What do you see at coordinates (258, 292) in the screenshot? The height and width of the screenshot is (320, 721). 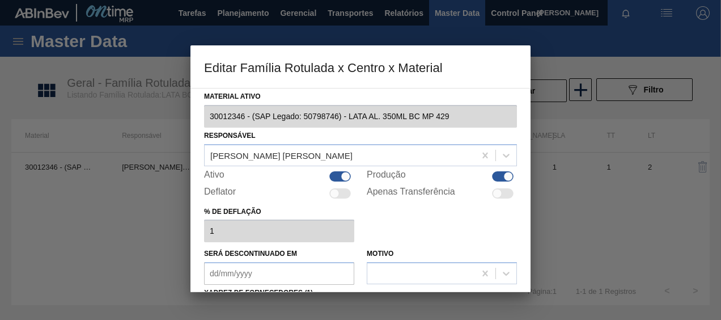 I see `label: Xadrez de Fornecedores (1)` at bounding box center [258, 292].